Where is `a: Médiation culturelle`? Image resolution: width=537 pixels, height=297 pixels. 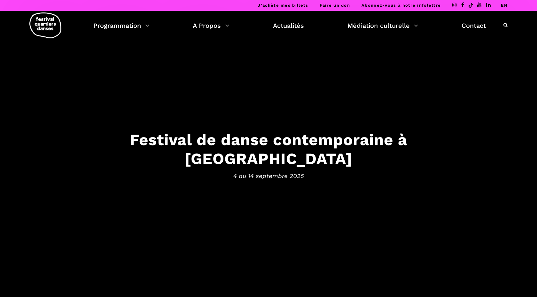
a: Médiation culturelle is located at coordinates (383, 26).